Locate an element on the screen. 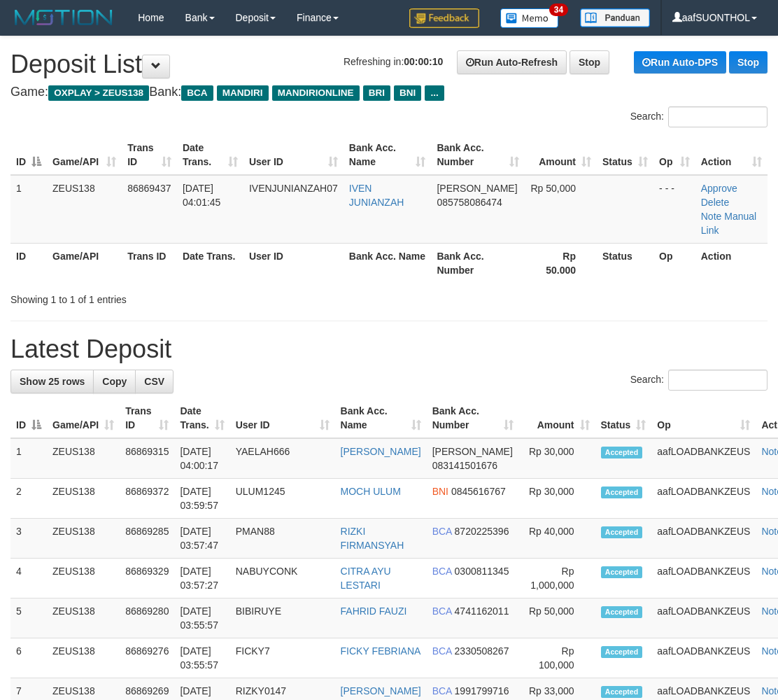 Image resolution: width=778 pixels, height=700 pixels. td: 86869315 is located at coordinates (147, 458).